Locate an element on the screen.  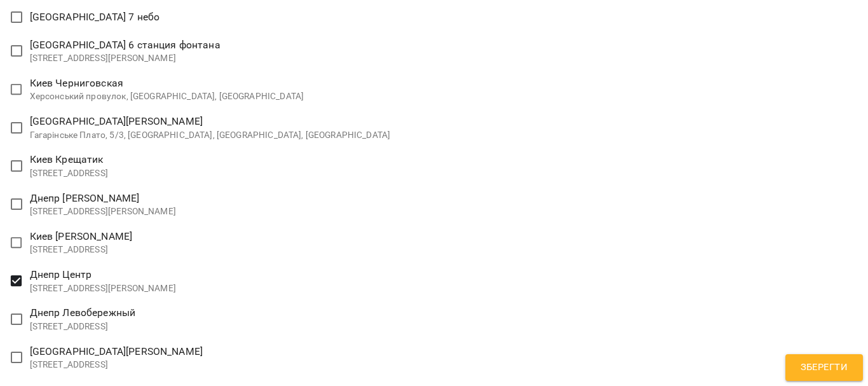
span: Киев Черниговская is located at coordinates (77, 83).